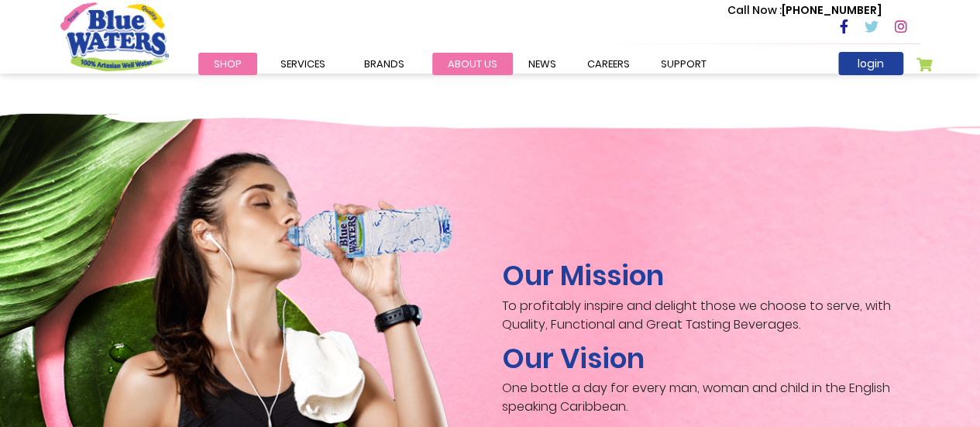 The height and width of the screenshot is (427, 980). Describe the element at coordinates (683, 63) in the screenshot. I see `a: support` at that location.